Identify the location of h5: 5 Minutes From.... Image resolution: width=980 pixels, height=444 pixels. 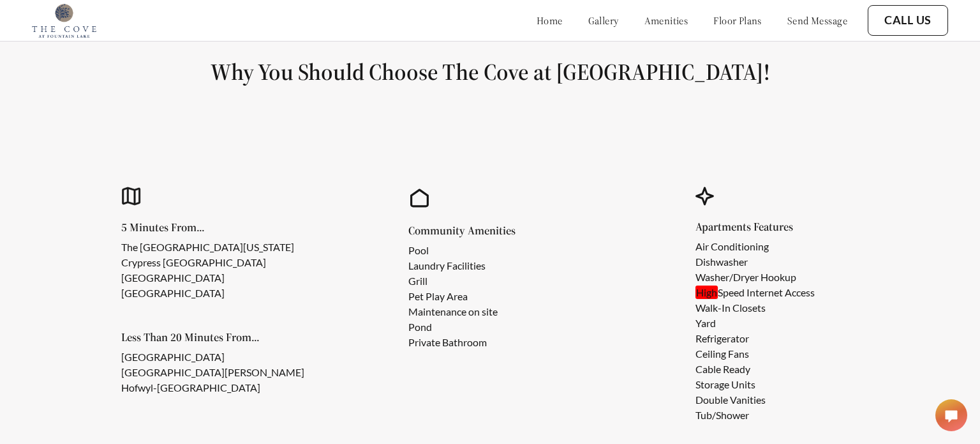
(218, 227).